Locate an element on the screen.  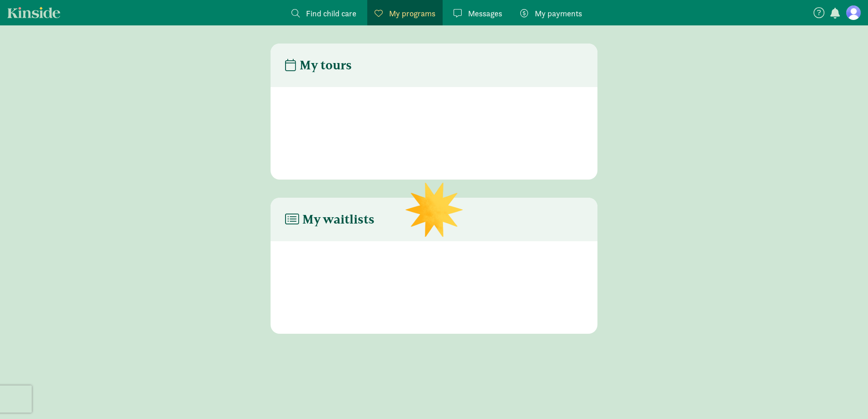
span: Find child care is located at coordinates (330, 13).